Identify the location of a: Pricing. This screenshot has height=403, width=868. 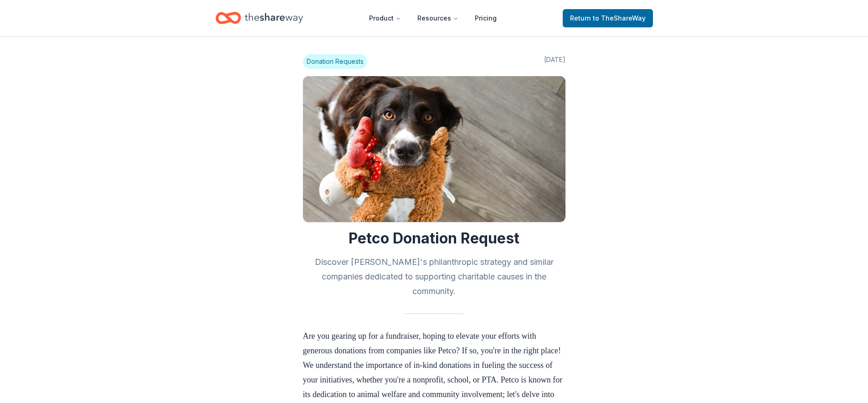
(486, 18).